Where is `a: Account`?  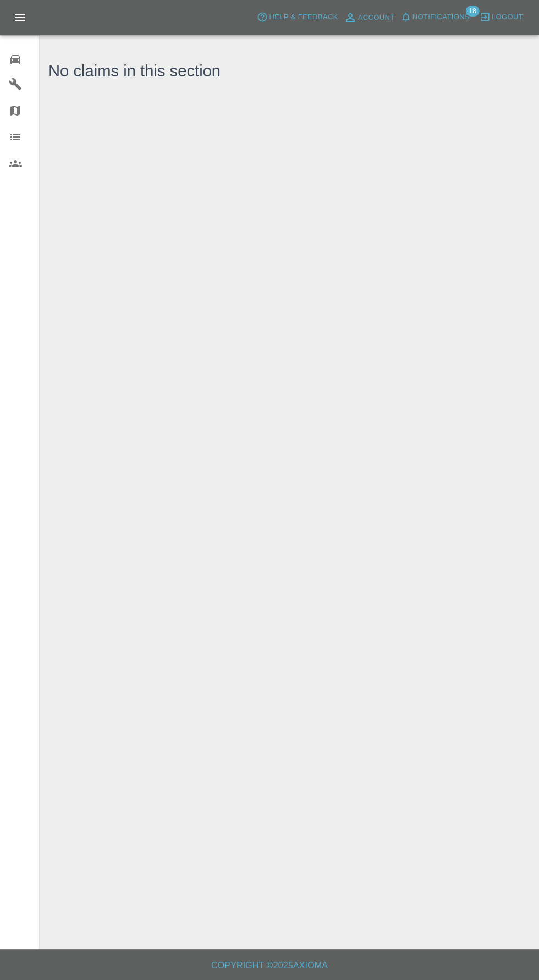
a: Account is located at coordinates (369, 18).